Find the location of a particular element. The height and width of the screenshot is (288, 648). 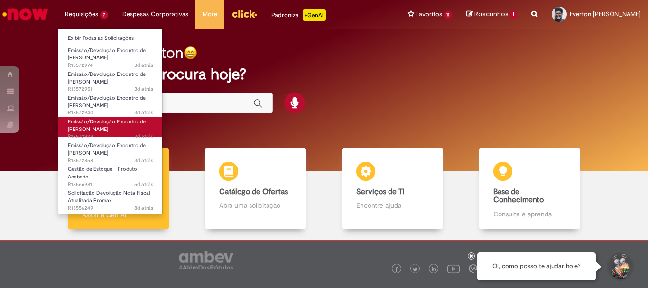

span: Favoritos is located at coordinates (429, 14).